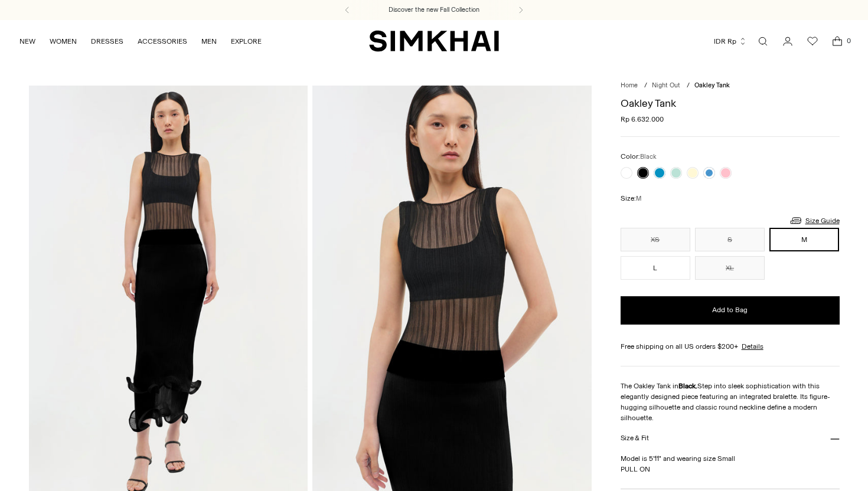 This screenshot has width=868, height=491. What do you see at coordinates (655, 240) in the screenshot?
I see `button: XS` at bounding box center [655, 240].